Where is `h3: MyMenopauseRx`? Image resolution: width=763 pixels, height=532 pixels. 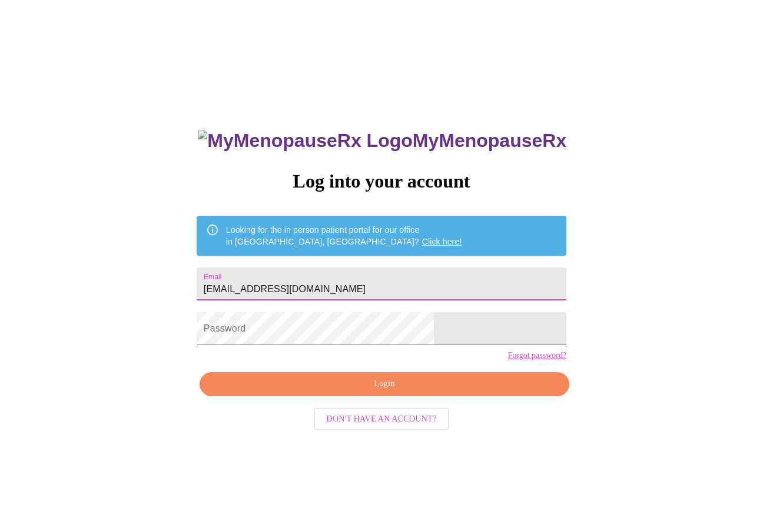
h3: MyMenopauseRx is located at coordinates (382, 141).